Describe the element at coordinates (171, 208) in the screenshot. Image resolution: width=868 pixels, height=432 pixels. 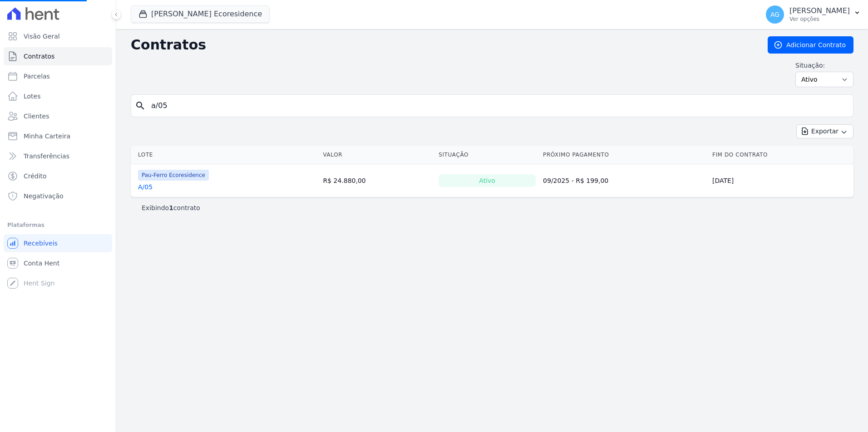
I see `b: 1` at that location.